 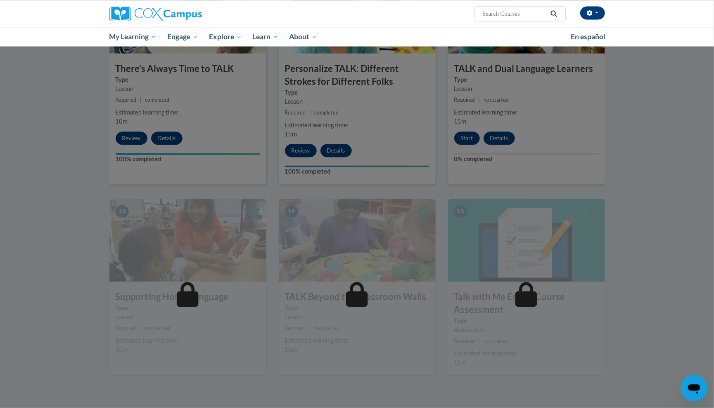 I want to click on span: Engage, so click(x=183, y=37).